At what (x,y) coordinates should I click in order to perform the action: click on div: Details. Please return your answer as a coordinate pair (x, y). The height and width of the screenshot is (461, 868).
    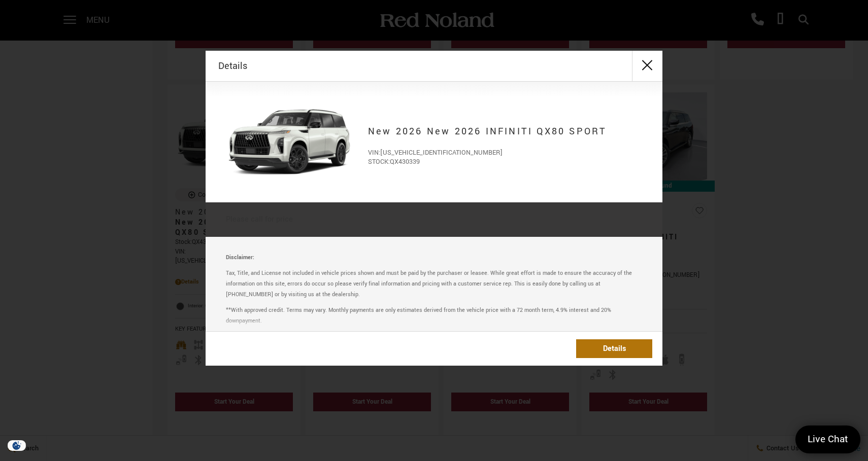
    Looking at the image, I should click on (434, 66).